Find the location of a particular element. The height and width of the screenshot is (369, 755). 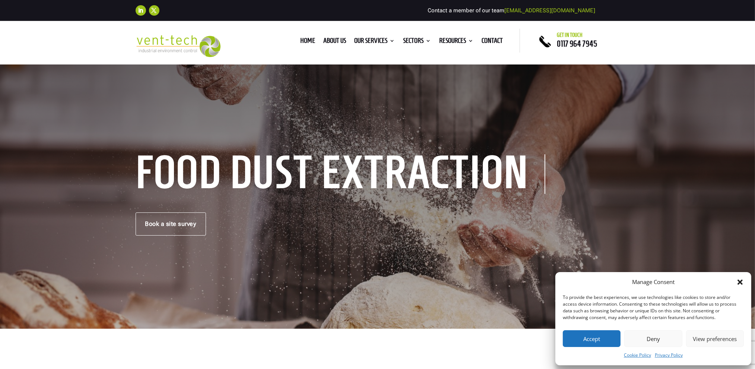

a: Home is located at coordinates (307, 42).